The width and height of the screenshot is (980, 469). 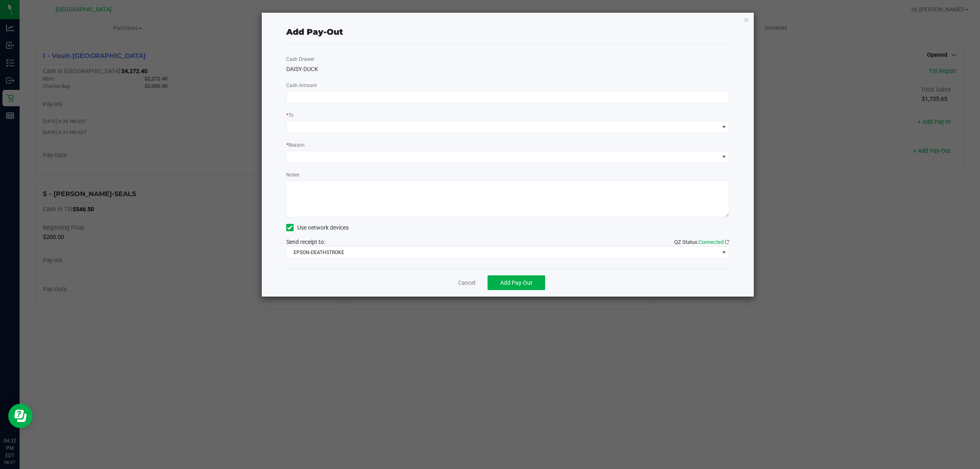 I want to click on span: Send receipt to:, so click(x=306, y=242).